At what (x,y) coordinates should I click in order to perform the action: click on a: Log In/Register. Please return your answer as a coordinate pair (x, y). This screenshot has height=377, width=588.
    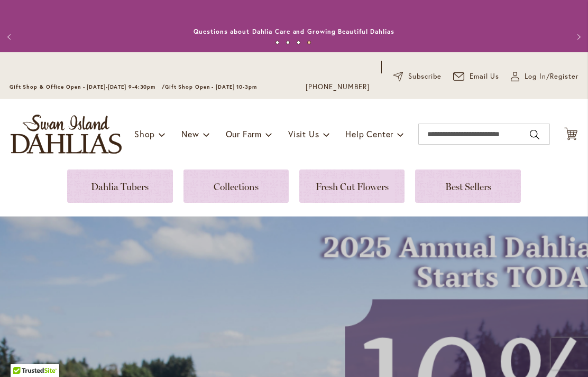
    Looking at the image, I should click on (544, 76).